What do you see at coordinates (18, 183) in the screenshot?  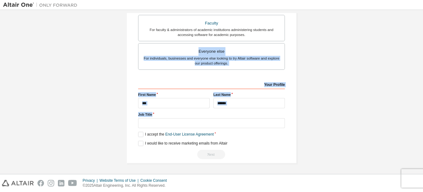 I see `img: altair_logo.svg` at bounding box center [18, 183].